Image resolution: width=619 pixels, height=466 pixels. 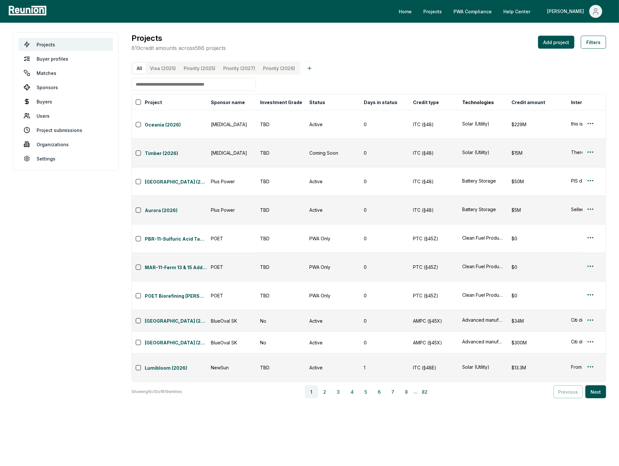 What do you see at coordinates (176, 238) in the screenshot?
I see `button: PBR-11-Sulfuric Acid Tank Replacement (MAR) (2025)` at bounding box center [176, 238].